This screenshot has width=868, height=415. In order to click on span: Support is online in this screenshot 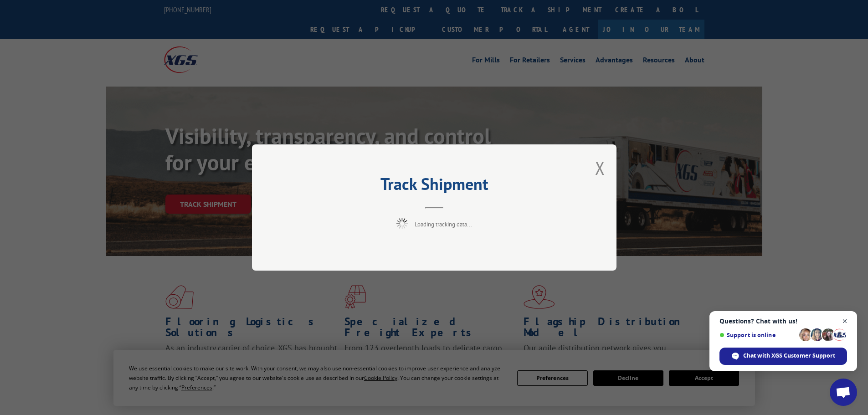, I will do `click(757, 335)`.